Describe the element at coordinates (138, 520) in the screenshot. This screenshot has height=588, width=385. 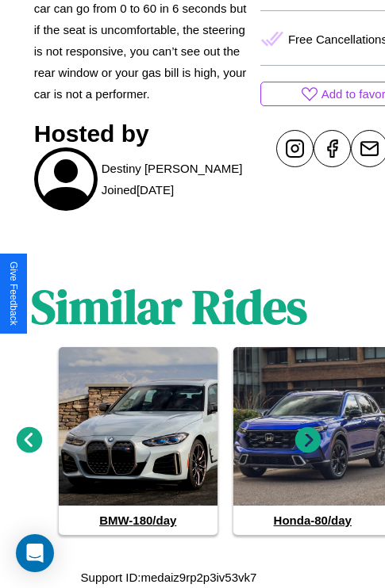
I see `h4: BMW - 180 /day` at that location.